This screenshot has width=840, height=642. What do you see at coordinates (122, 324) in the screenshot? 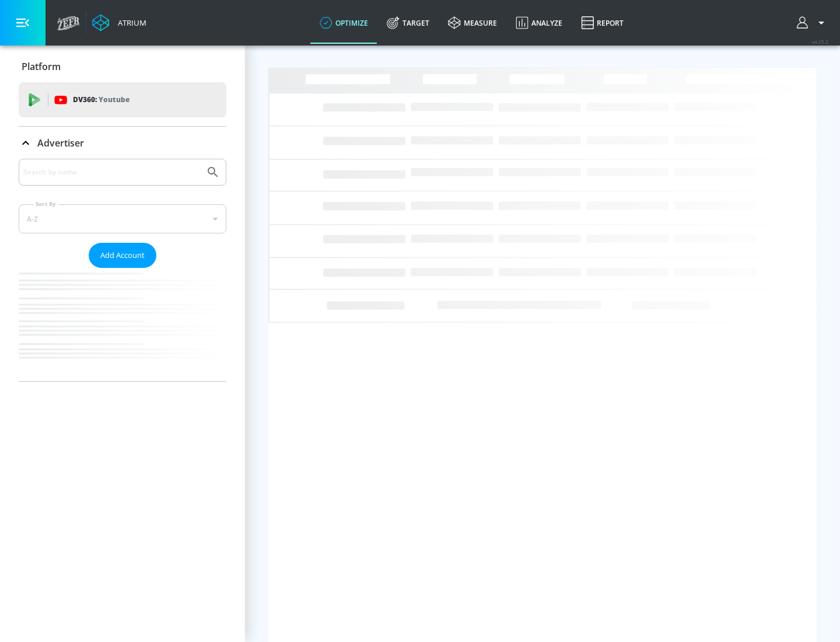
I see `nav: list of Advertiser` at bounding box center [122, 324].